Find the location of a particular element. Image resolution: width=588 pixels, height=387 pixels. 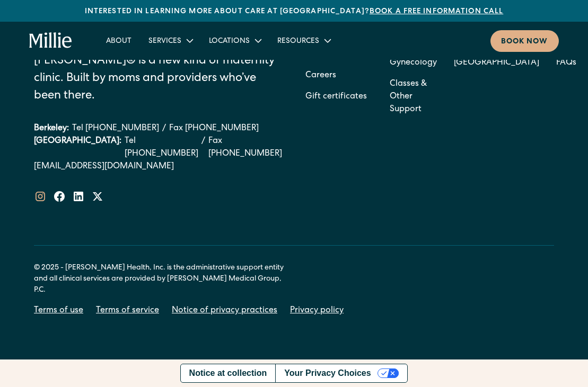

button: Your Privacy Choices is located at coordinates (341, 374).